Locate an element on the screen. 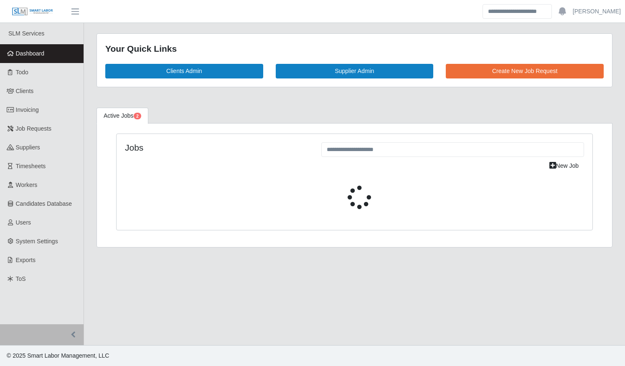 The width and height of the screenshot is (625, 366). span: Dashboard is located at coordinates (30, 53).